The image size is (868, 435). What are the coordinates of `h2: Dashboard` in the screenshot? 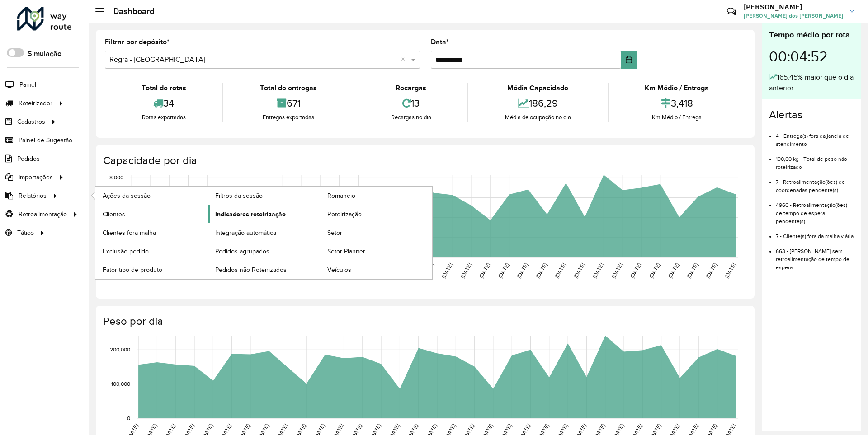 It's located at (129, 11).